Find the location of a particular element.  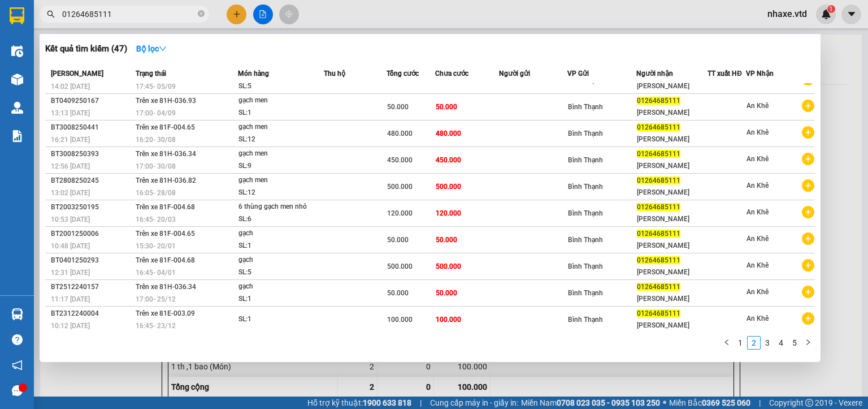

li: Previous Page is located at coordinates (727, 343).